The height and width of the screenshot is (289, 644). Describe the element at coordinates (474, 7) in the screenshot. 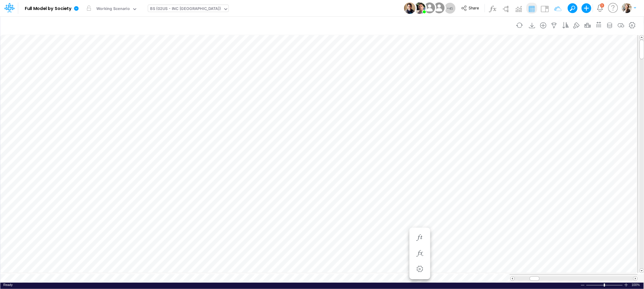

I see `span: Share` at that location.